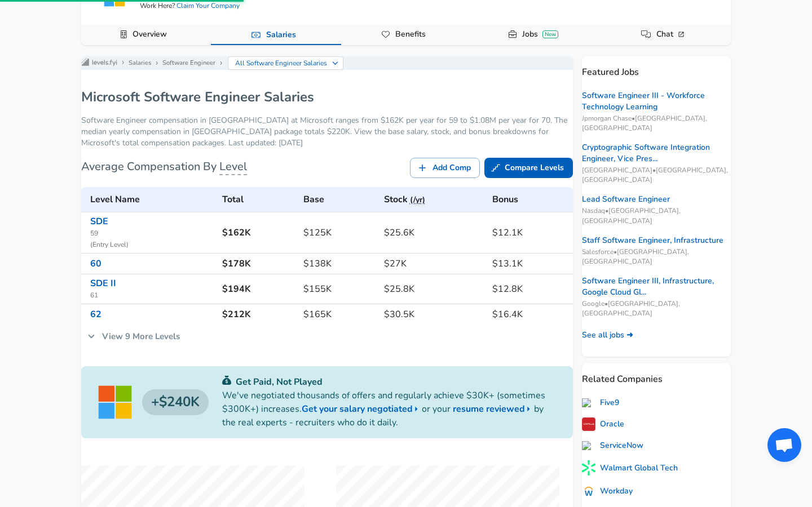 The height and width of the screenshot is (507, 812). What do you see at coordinates (258, 315) in the screenshot?
I see `h6: $212K` at bounding box center [258, 315].